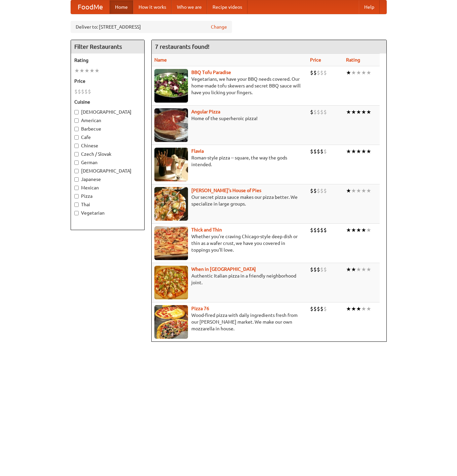 The height and width of the screenshot is (476, 457). Describe the element at coordinates (230, 244) in the screenshot. I see `p: Whether you're craving Chicago-style deep dish or thin as a wafer crust, we have you covered in t...` at that location.